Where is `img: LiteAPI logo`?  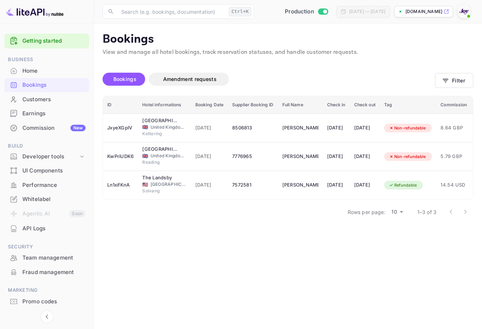 img: LiteAPI logo is located at coordinates (35, 12).